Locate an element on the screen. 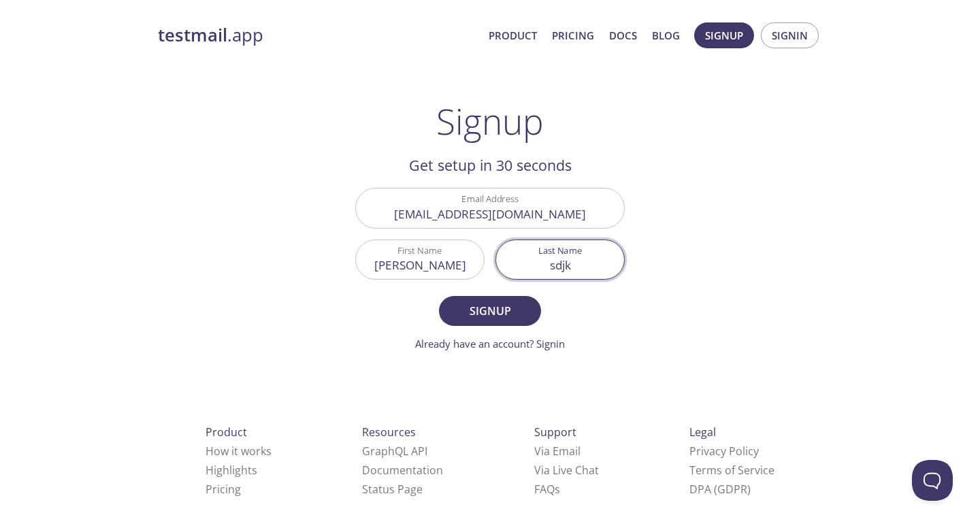 Image resolution: width=980 pixels, height=528 pixels. a: Product is located at coordinates (513, 36).